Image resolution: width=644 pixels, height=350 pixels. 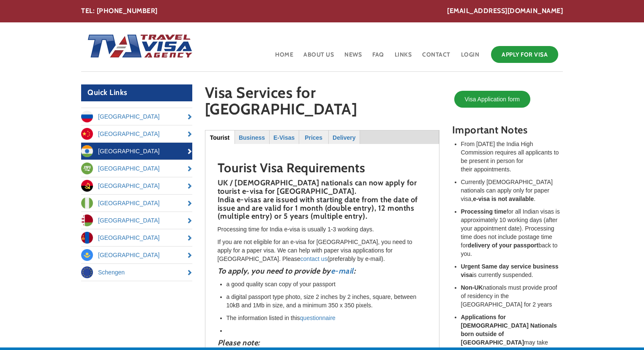 I want to click on li: The information listed in this, so click(x=327, y=318).